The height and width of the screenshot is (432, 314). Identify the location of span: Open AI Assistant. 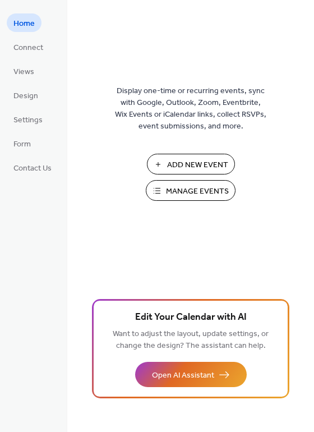
(183, 375).